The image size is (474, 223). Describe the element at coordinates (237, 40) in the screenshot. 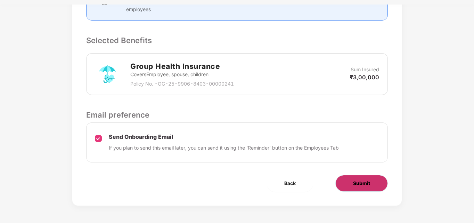

I see `p: Selected Benefits` at that location.